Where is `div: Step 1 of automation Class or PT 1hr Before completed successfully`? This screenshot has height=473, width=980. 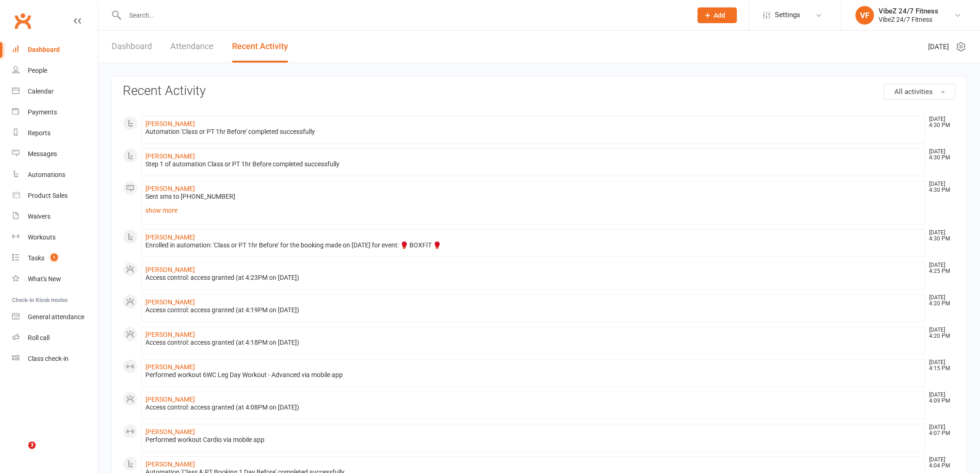
div: Step 1 of automation Class or PT 1hr Before completed successfully is located at coordinates (533, 164).